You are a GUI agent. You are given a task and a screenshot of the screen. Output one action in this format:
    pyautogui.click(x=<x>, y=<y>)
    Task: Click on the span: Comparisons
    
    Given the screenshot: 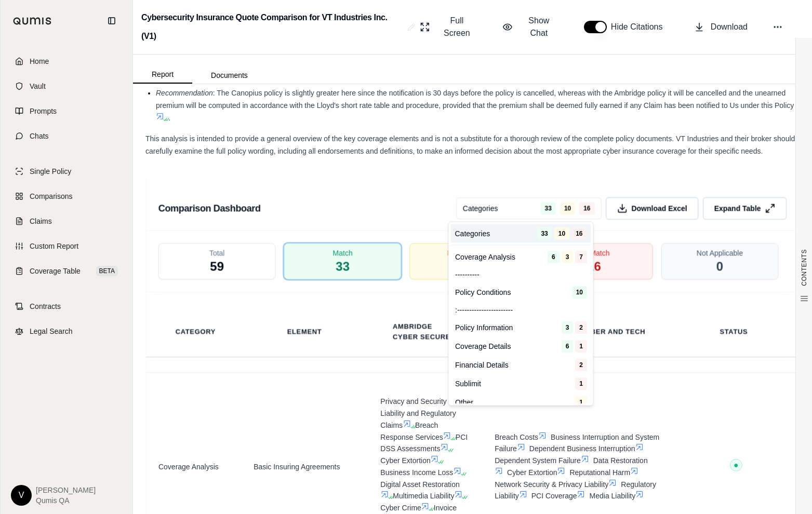 What is the action you would take?
    pyautogui.click(x=51, y=196)
    